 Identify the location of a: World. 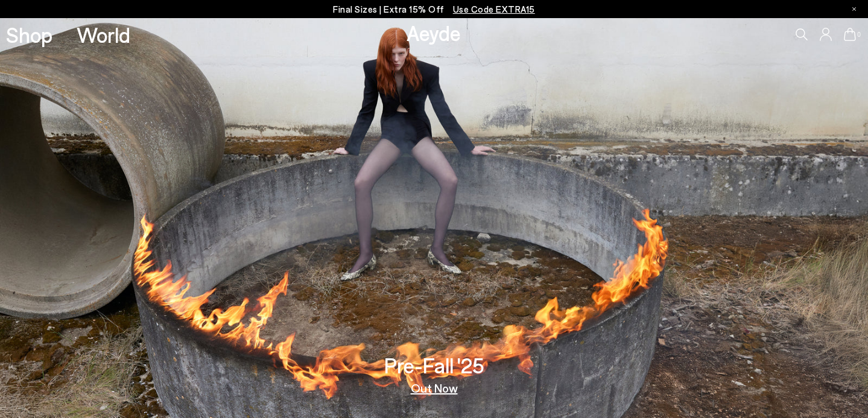
(103, 35).